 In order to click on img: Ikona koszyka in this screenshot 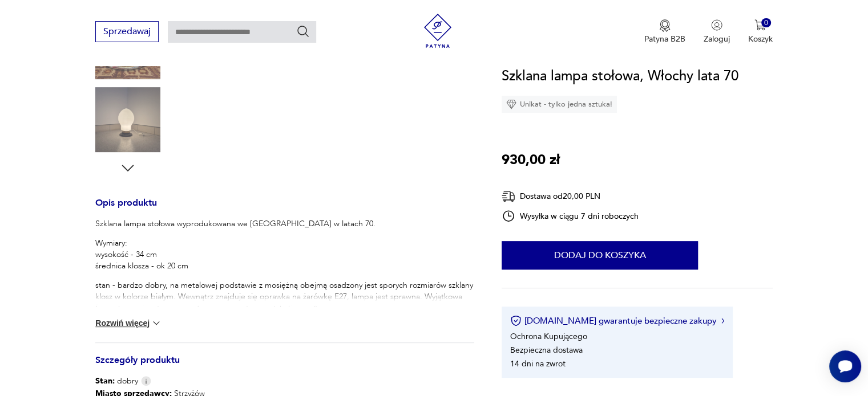, I will do `click(760, 25)`.